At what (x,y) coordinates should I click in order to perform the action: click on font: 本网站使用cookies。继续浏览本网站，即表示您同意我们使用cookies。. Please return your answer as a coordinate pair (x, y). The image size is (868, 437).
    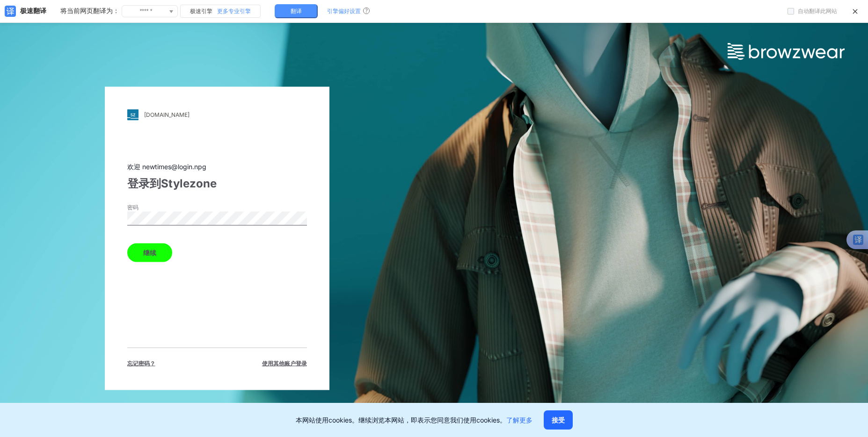
    Looking at the image, I should click on (401, 420).